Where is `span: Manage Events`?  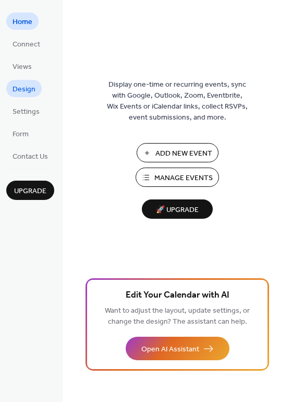
span: Manage Events is located at coordinates (184, 178).